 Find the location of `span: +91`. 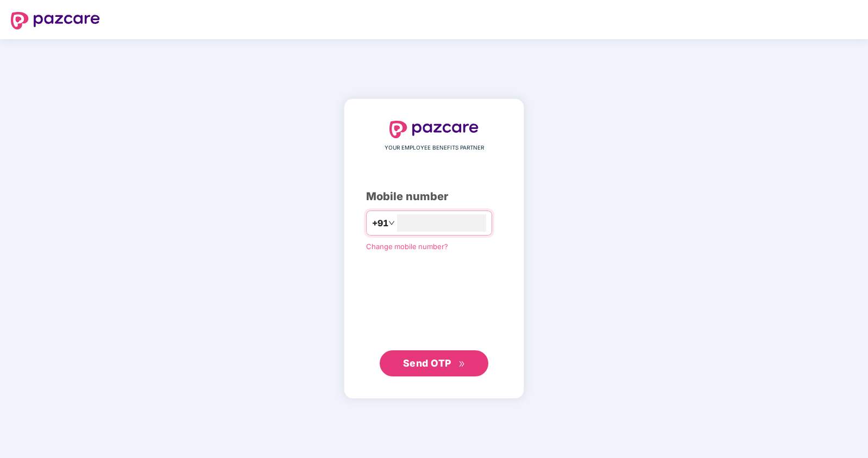

span: +91 is located at coordinates (380, 223).